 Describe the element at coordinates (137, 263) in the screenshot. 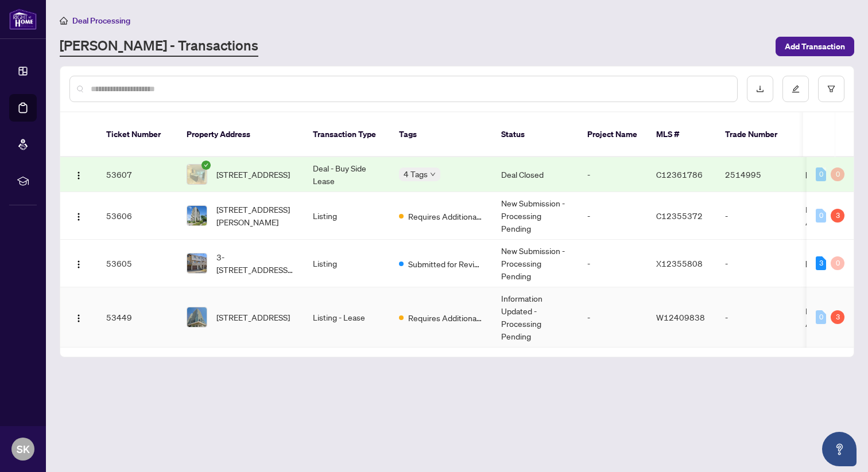

I see `td: 53605` at that location.